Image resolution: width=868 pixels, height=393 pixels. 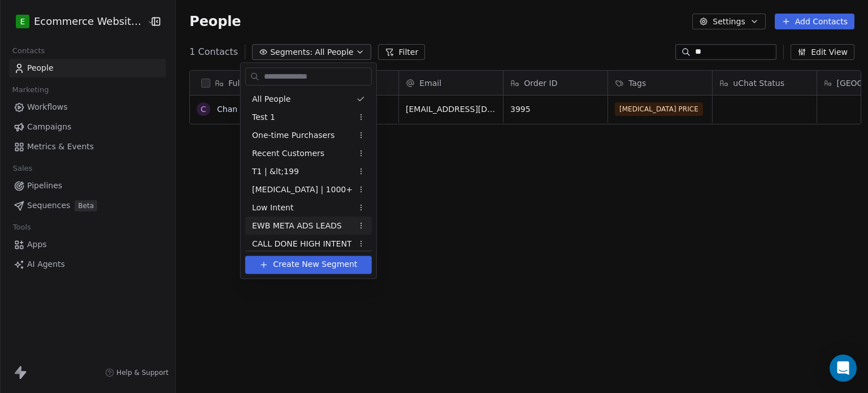 What do you see at coordinates (302, 244) in the screenshot?
I see `span: CALL DONE HIGH INTENT` at bounding box center [302, 244].